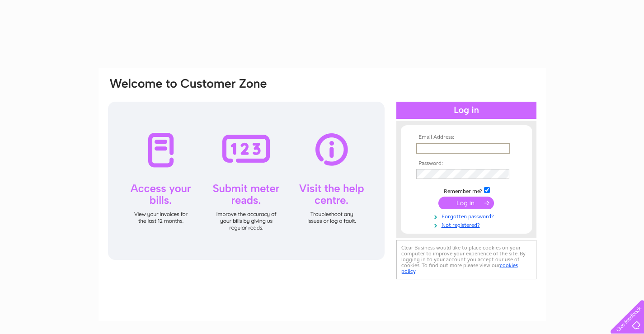  What do you see at coordinates (467, 190) in the screenshot?
I see `td: Remember me?` at bounding box center [467, 190].